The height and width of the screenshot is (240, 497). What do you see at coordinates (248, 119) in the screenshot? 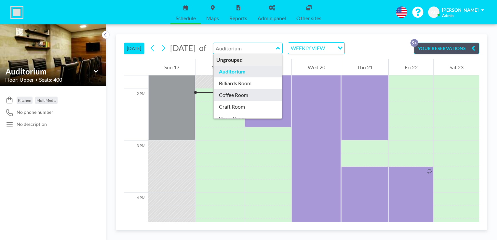
I see `div: Darts Room` at bounding box center [248, 119].